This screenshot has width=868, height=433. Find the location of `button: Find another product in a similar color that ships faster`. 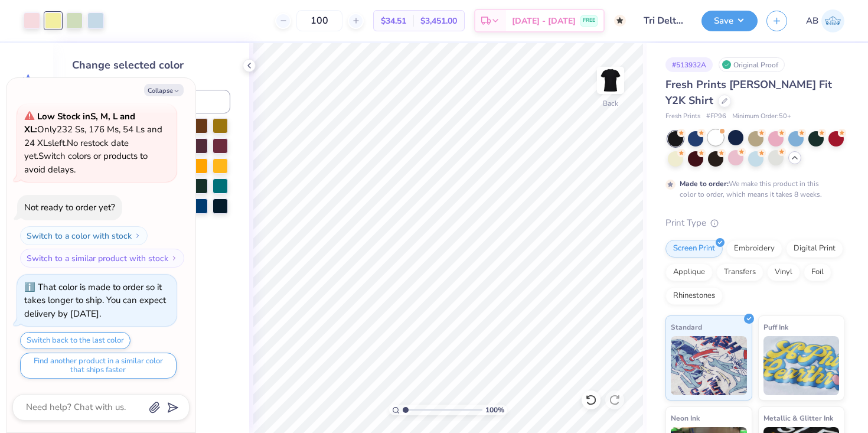

button: Find another product in a similar color that ships faster is located at coordinates (98, 365).